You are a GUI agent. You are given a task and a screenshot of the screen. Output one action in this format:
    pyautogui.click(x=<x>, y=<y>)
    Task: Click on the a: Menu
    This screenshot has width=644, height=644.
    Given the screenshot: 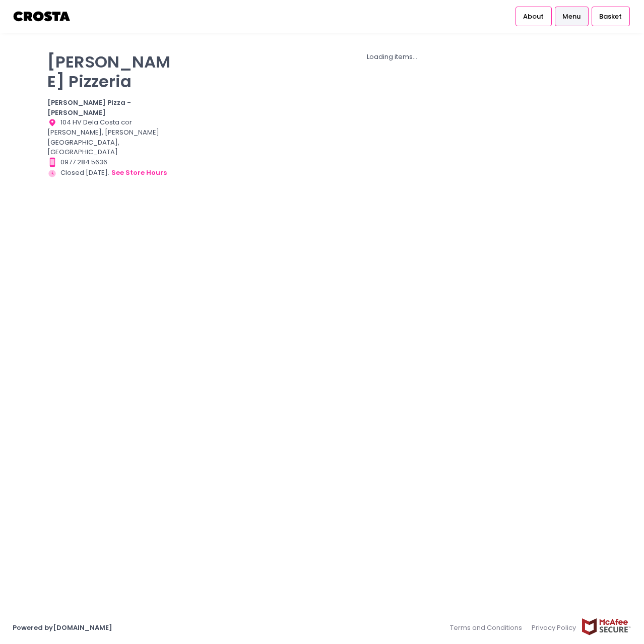 What is the action you would take?
    pyautogui.click(x=572, y=16)
    